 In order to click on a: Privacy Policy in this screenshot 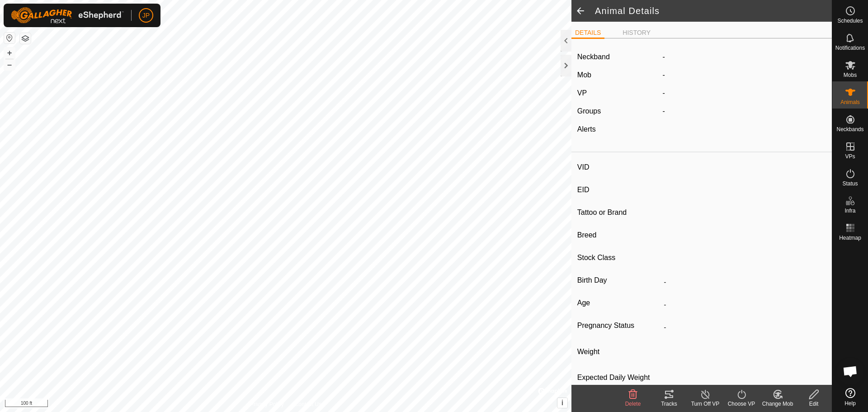, I will do `click(267, 404)`.